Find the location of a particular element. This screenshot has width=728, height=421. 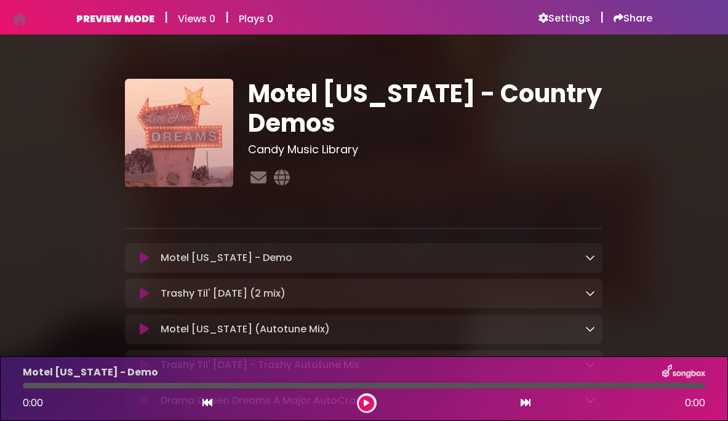

h6: PREVIEW MODE is located at coordinates (115, 18).